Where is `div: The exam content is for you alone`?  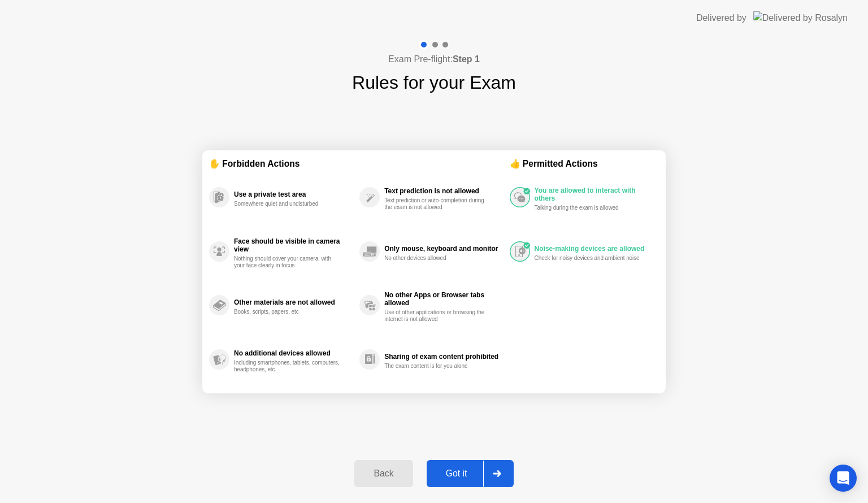 div: The exam content is for you alone is located at coordinates (438, 366).